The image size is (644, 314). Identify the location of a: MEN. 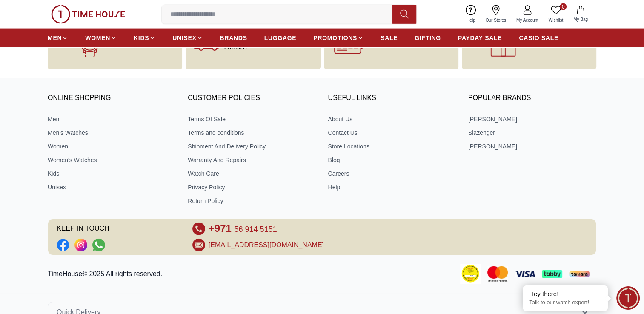
(58, 38).